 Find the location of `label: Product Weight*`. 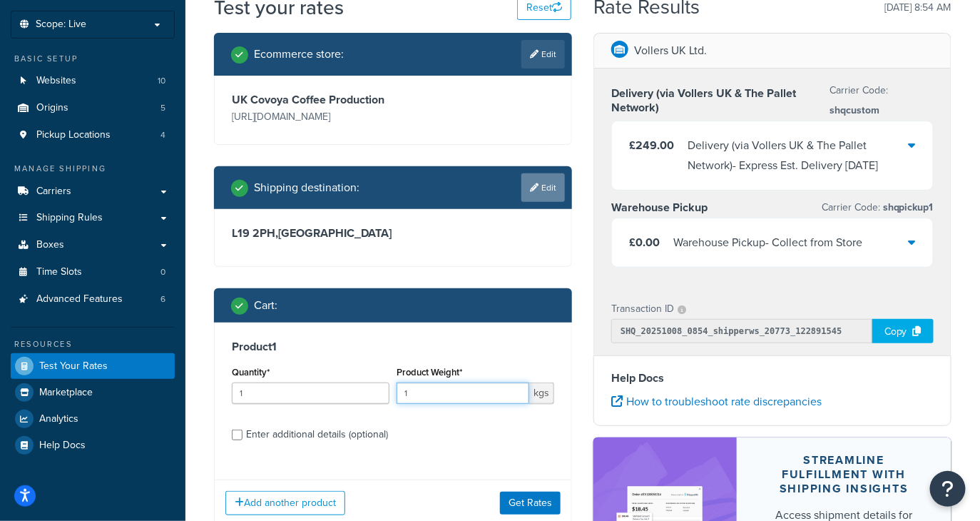

label: Product Weight* is located at coordinates (429, 372).